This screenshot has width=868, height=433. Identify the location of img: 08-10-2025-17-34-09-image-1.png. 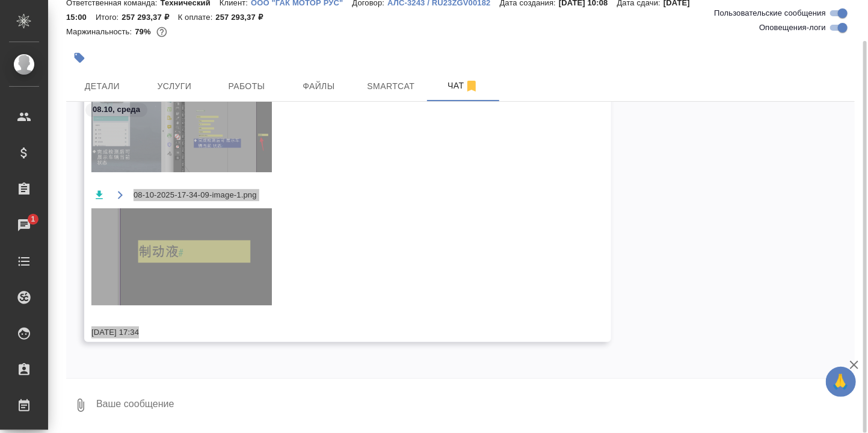
(182, 256).